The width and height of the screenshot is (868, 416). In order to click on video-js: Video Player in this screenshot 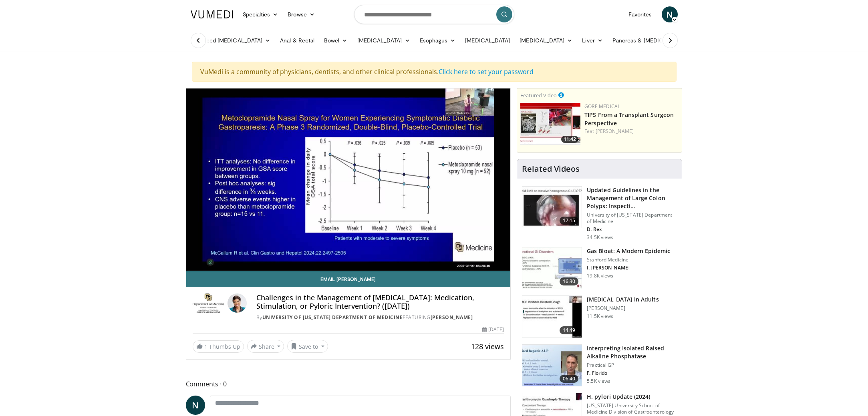, I will do `click(349, 180)`.